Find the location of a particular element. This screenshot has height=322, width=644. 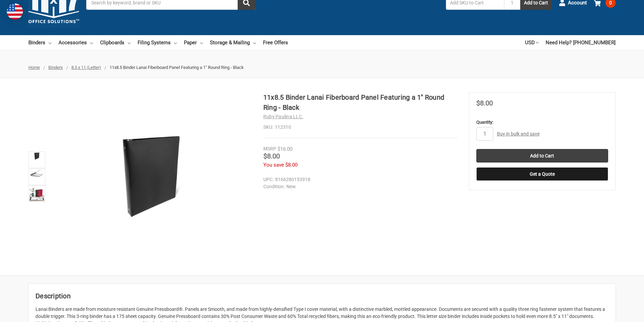

button: Get a Quote is located at coordinates (542, 174).